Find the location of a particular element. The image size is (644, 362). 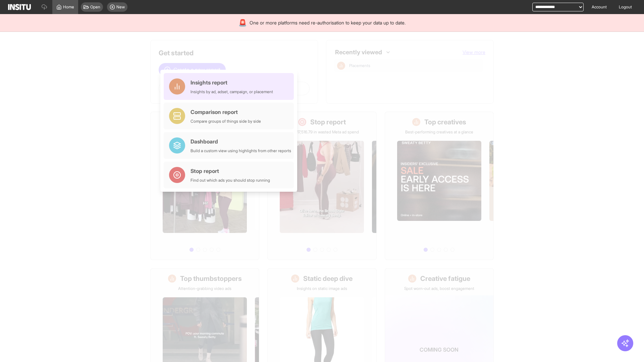

div: Compare groups of things side by side is located at coordinates (226, 121).